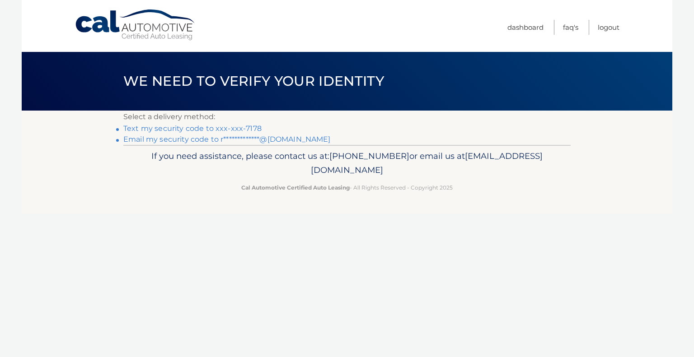 The width and height of the screenshot is (694, 357). Describe the element at coordinates (347, 163) in the screenshot. I see `p: If you need assistance, please contact us at: or email us at` at that location.